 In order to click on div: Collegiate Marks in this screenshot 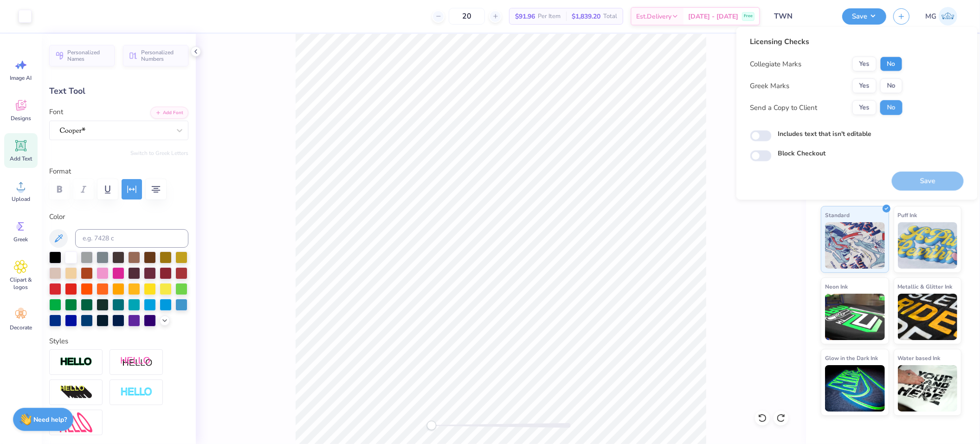, I will do `click(775, 64)`.